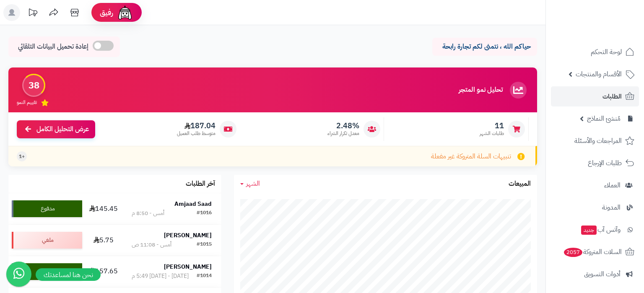 Image resolution: width=644 pixels, height=293 pixels. Describe the element at coordinates (343, 133) in the screenshot. I see `span: معدل تكرار الشراء` at that location.